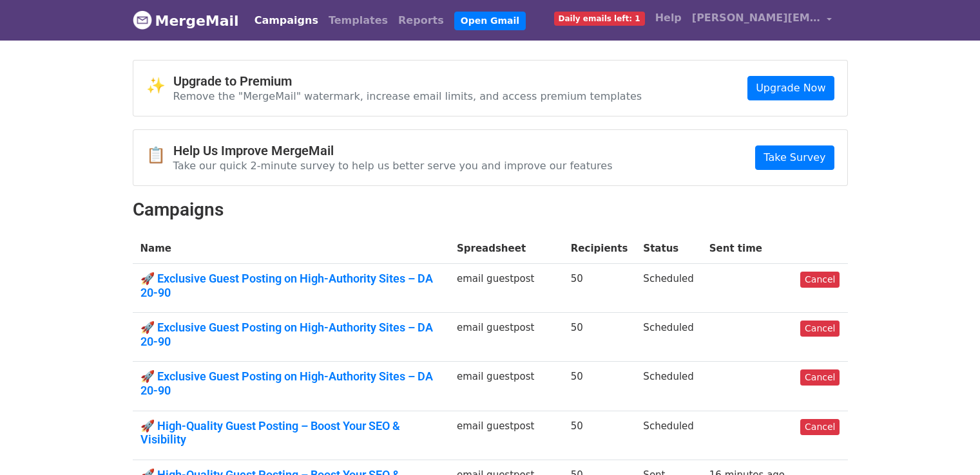 The image size is (980, 475). I want to click on h4: Help Us Improve MergeMail, so click(393, 151).